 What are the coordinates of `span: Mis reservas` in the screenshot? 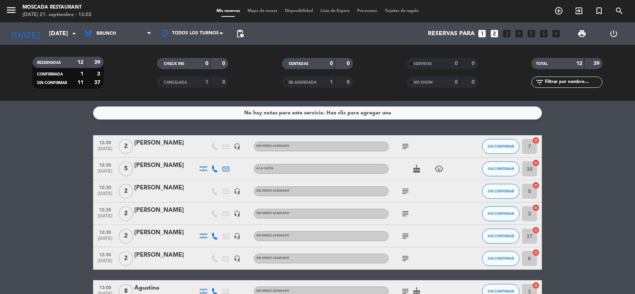 It's located at (228, 11).